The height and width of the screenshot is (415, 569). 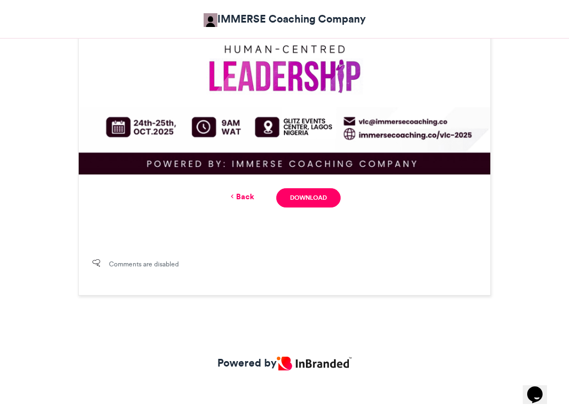 I want to click on img: Inbranded, so click(x=314, y=363).